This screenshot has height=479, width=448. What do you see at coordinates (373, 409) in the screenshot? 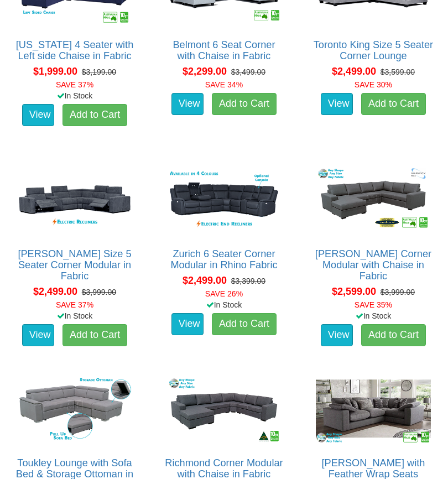
I see `img: Erika Corner with Feather Wrap Seats` at bounding box center [373, 409].